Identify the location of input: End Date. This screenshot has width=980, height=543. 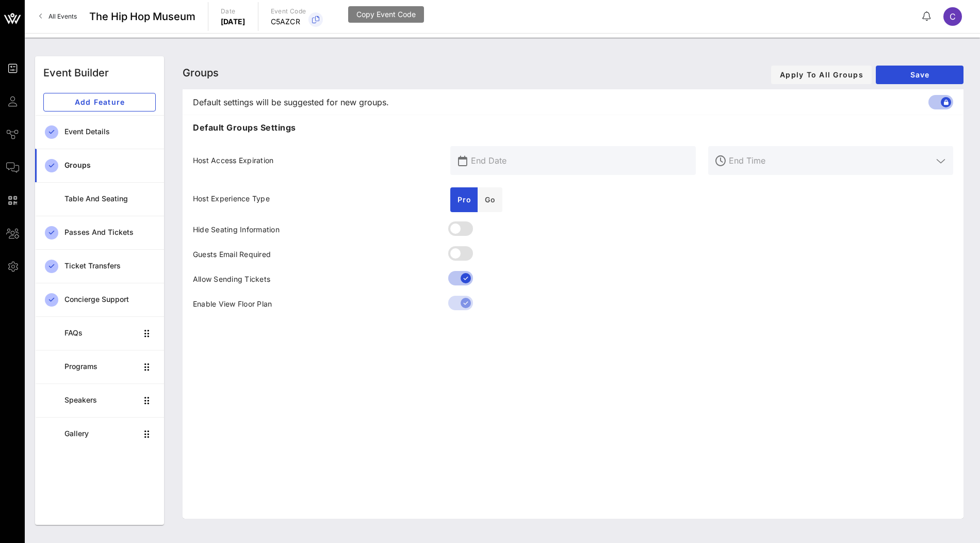
(579, 160).